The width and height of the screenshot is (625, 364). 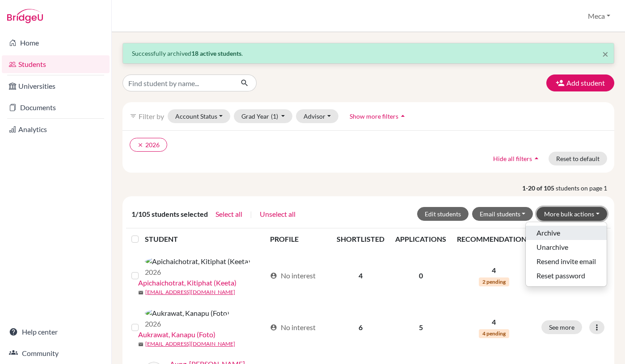 I want to click on button: Advisor, so click(x=317, y=116).